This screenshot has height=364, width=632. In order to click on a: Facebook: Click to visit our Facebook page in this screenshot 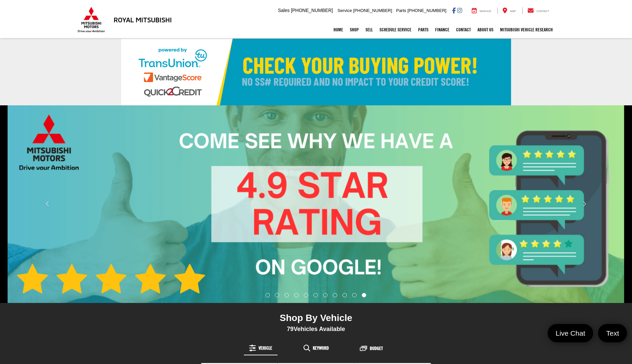, I will do `click(454, 10)`.